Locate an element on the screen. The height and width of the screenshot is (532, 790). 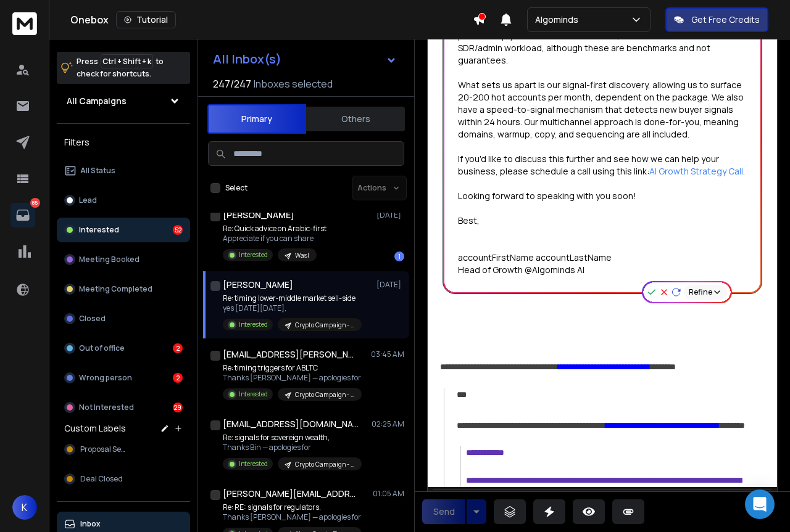
button: All Status is located at coordinates (123, 171).